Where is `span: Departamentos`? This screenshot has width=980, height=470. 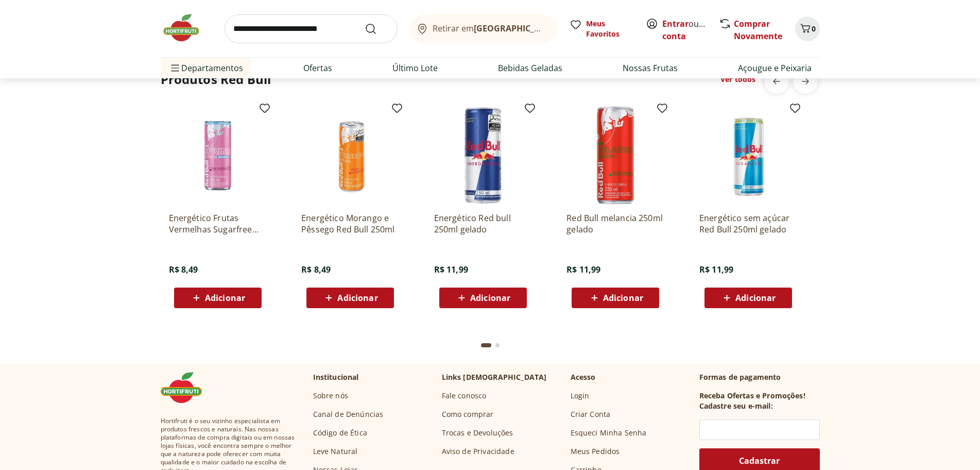 span: Departamentos is located at coordinates (206, 68).